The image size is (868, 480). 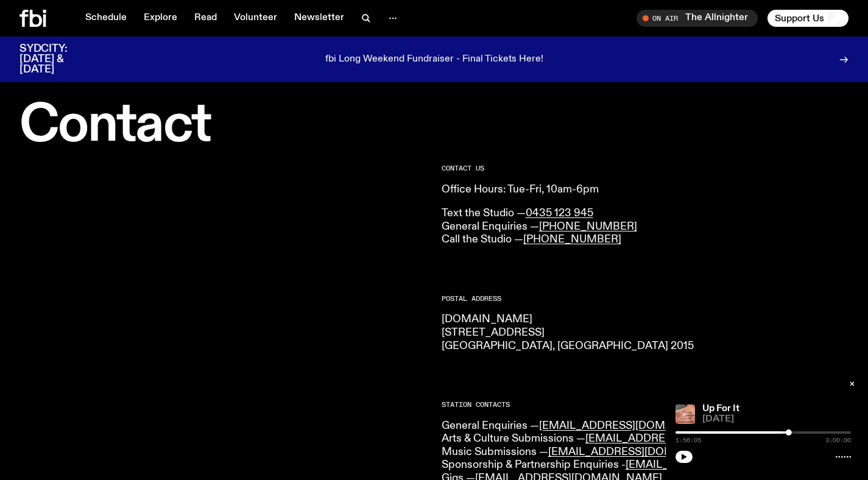 I want to click on a: Read, so click(x=205, y=18).